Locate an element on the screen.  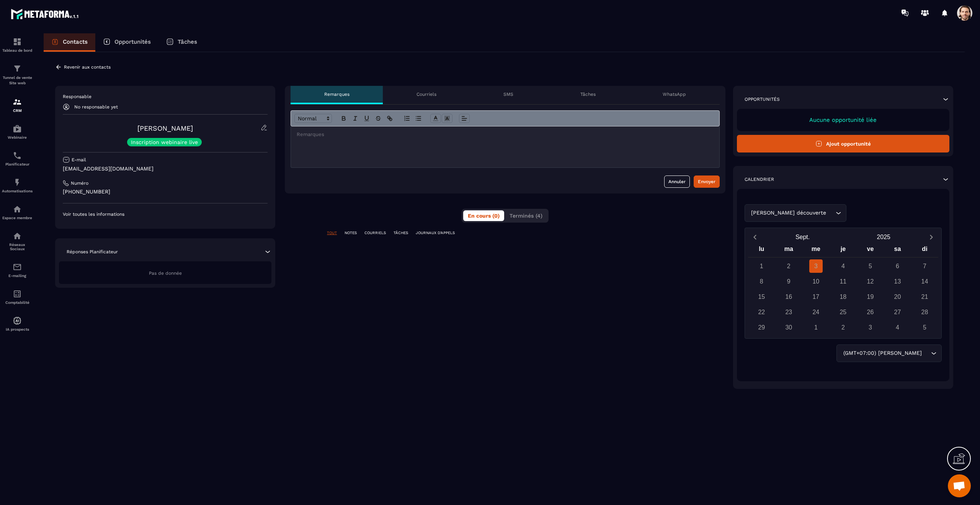
button: En cours (0) is located at coordinates (484, 216).